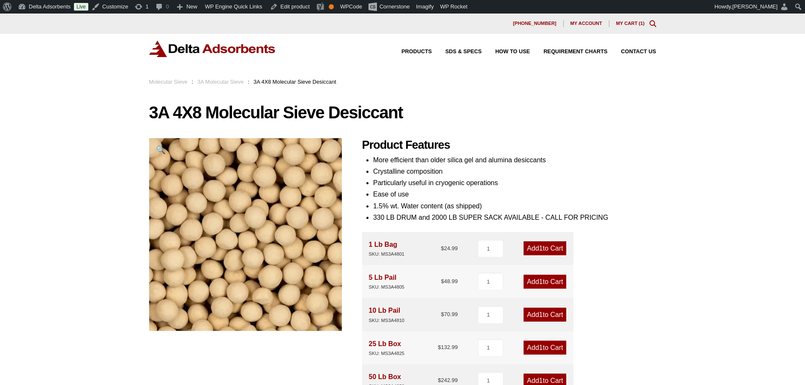 This screenshot has height=385, width=805. What do you see at coordinates (213, 49) in the screenshot?
I see `img: Delta Adsorbents` at bounding box center [213, 49].